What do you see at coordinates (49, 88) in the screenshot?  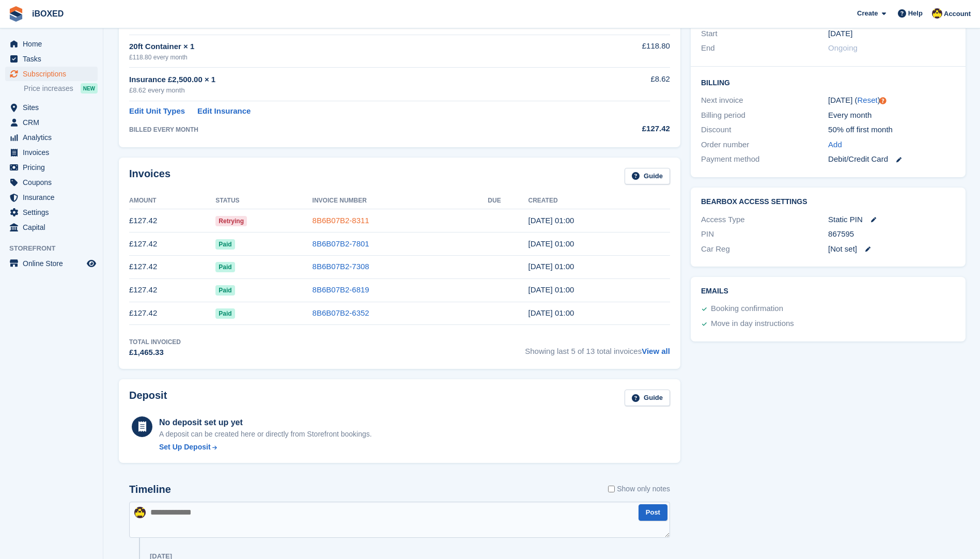 I see `span: Price increases` at bounding box center [49, 88].